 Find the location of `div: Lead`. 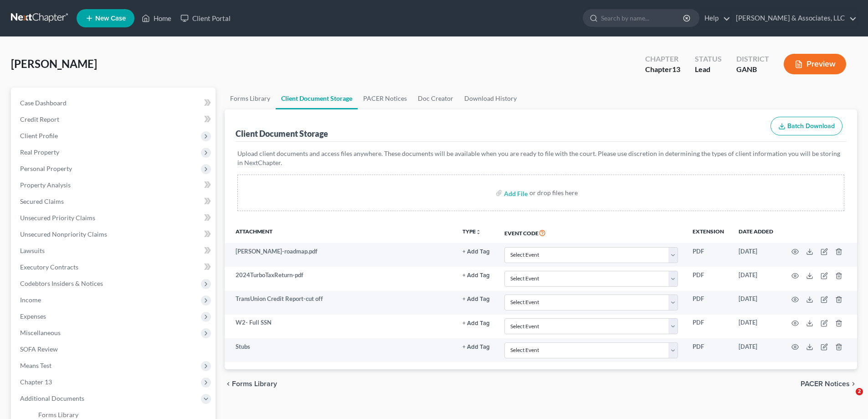

div: Lead is located at coordinates (708, 69).